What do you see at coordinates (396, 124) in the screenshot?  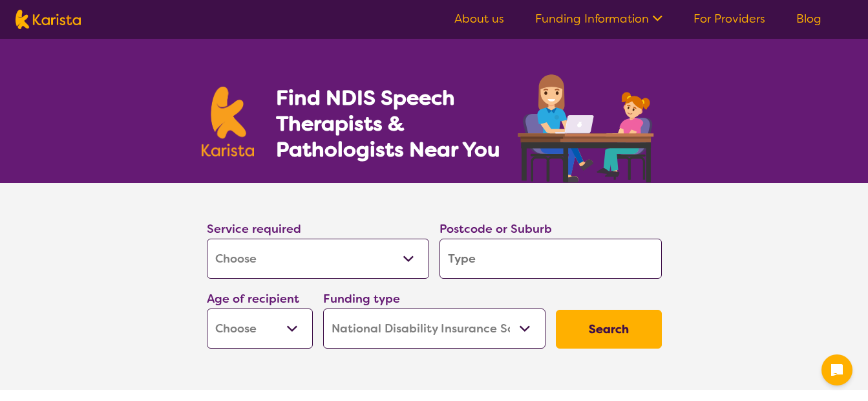 I see `h1: Find NDIS Speech Therapists & Pathologists Near You` at bounding box center [396, 124].